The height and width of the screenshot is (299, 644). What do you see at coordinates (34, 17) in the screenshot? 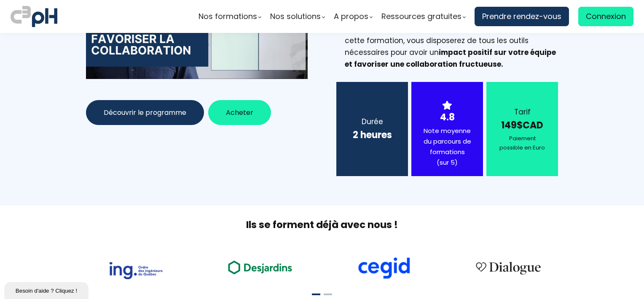
I see `img: logo C3PH` at bounding box center [34, 17].